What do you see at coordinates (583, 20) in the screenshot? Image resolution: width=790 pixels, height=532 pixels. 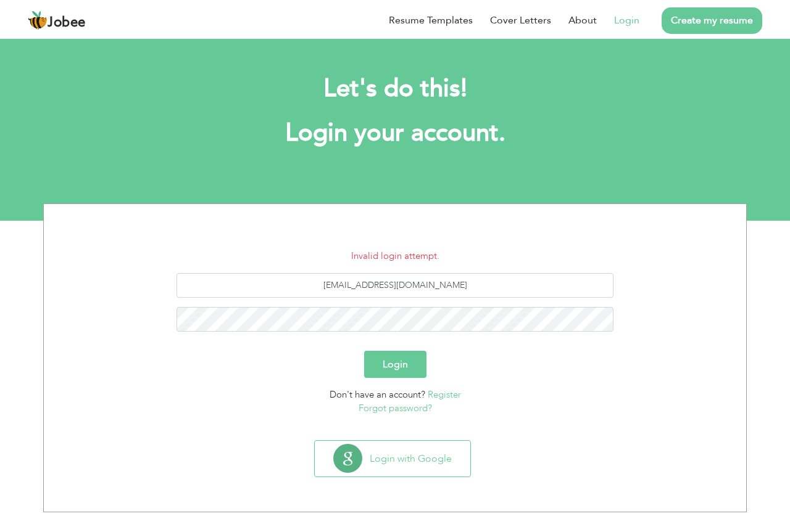 I see `a: About` at bounding box center [583, 20].